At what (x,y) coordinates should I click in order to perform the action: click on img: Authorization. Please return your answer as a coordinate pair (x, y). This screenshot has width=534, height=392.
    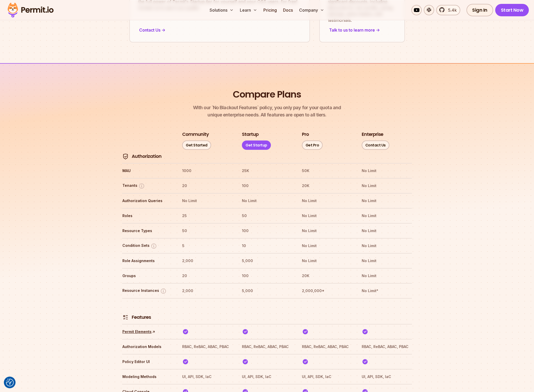
    Looking at the image, I should click on (125, 156).